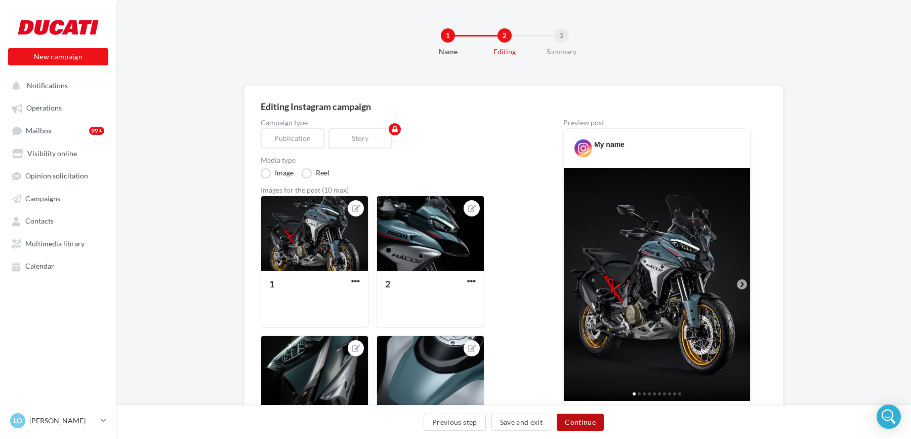  Describe the element at coordinates (58, 220) in the screenshot. I see `a: Contacts` at that location.